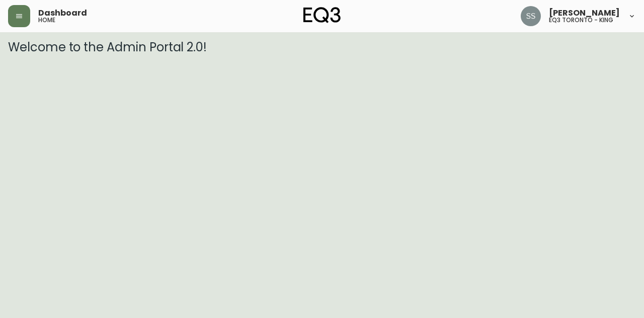 The width and height of the screenshot is (644, 318). Describe the element at coordinates (581, 20) in the screenshot. I see `h5: eq3 toronto - king` at that location.